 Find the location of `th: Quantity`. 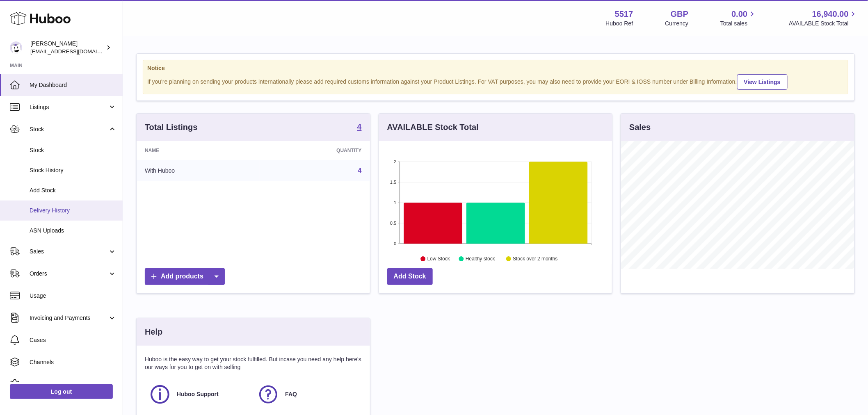

th: Quantity is located at coordinates (315, 151).